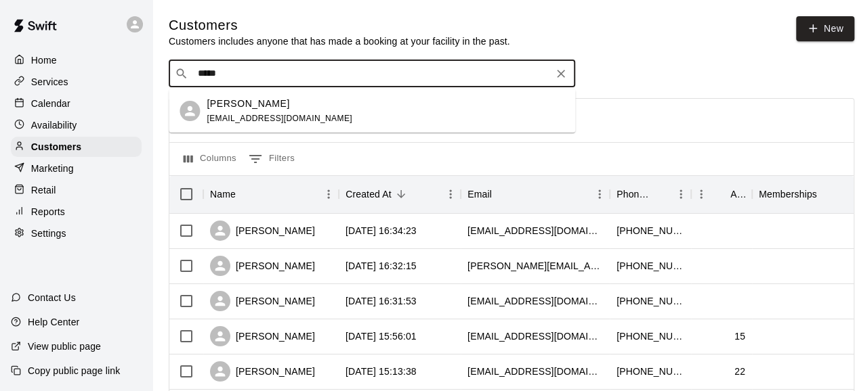 The height and width of the screenshot is (391, 857). Describe the element at coordinates (76, 147) in the screenshot. I see `div: Customers` at that location.